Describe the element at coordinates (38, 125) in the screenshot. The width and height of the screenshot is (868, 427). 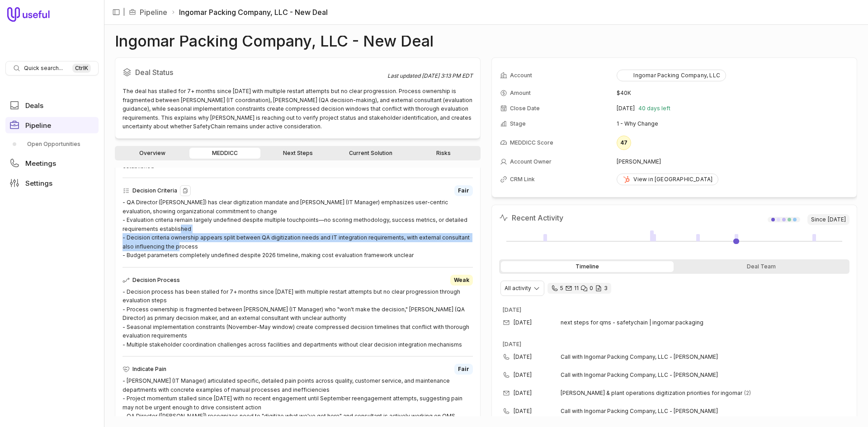
I see `span: Pipeline` at that location.